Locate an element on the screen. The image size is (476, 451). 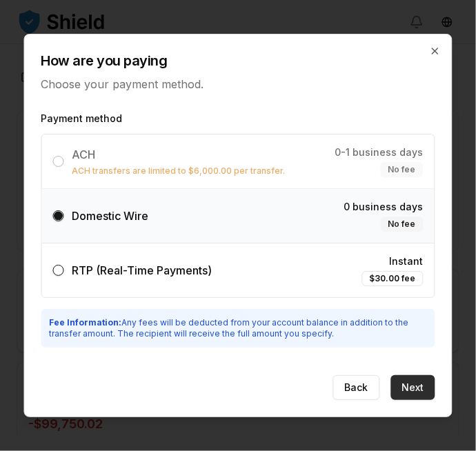
span: Instant is located at coordinates (406, 261).